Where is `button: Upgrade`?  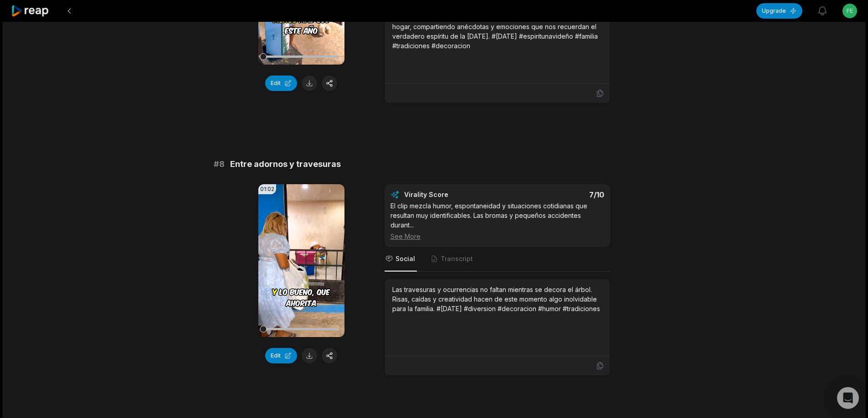
button: Upgrade is located at coordinates (779, 11).